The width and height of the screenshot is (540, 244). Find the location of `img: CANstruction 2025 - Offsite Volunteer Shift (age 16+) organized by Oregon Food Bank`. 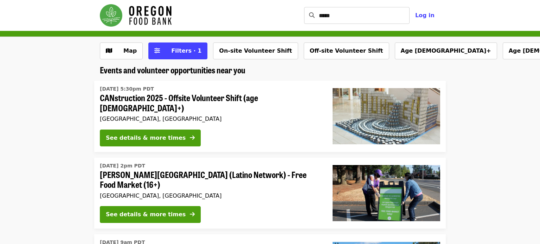

img: CANstruction 2025 - Offsite Volunteer Shift (age 16+) organized by Oregon Food Bank is located at coordinates (386, 116).